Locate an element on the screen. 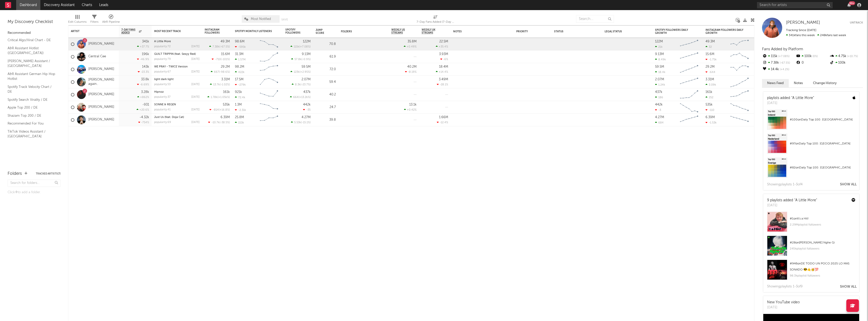 The height and width of the screenshot is (321, 868). div: 7.38k is located at coordinates (779, 63).